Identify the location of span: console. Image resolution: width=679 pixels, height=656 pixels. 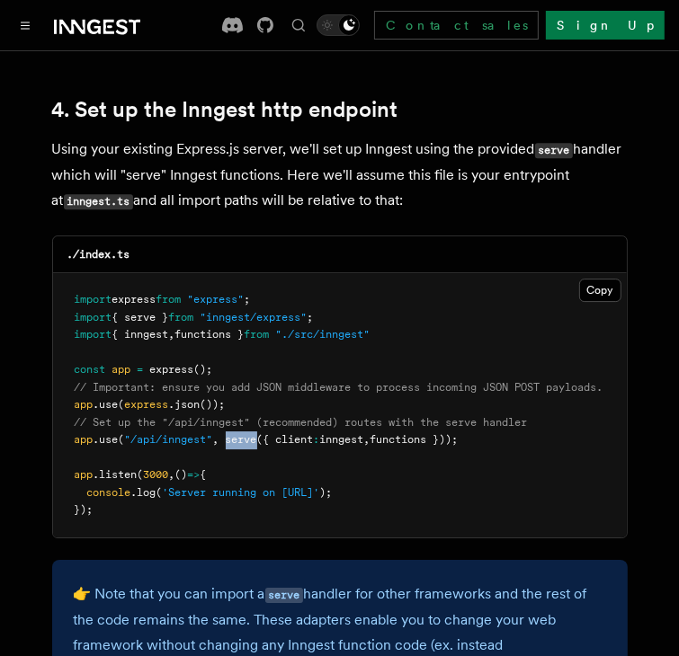
(109, 493).